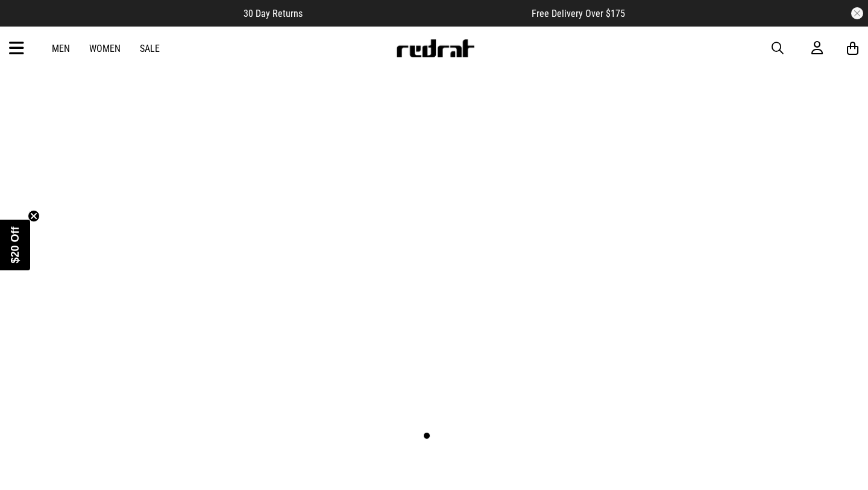 The height and width of the screenshot is (490, 868). Describe the element at coordinates (61, 49) in the screenshot. I see `a: Men` at that location.